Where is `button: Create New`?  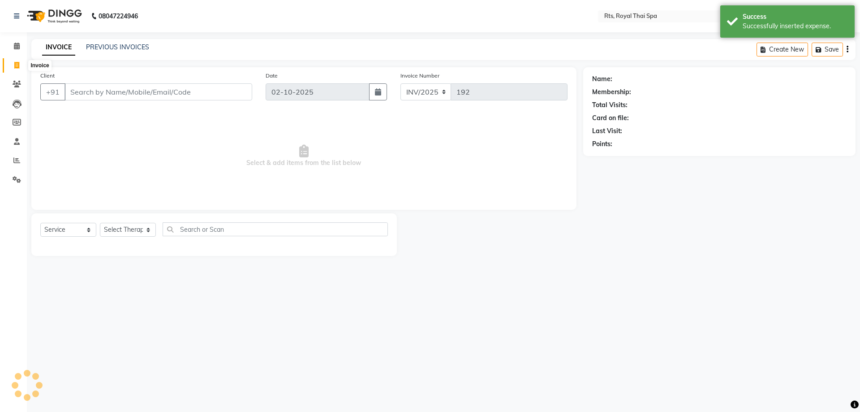 button: Create New is located at coordinates (782, 49).